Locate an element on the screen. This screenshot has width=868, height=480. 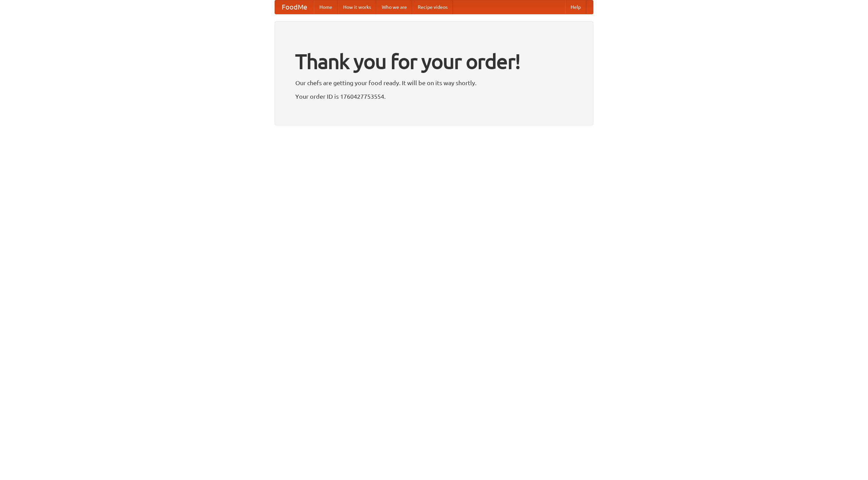
a: Home is located at coordinates (326, 7).